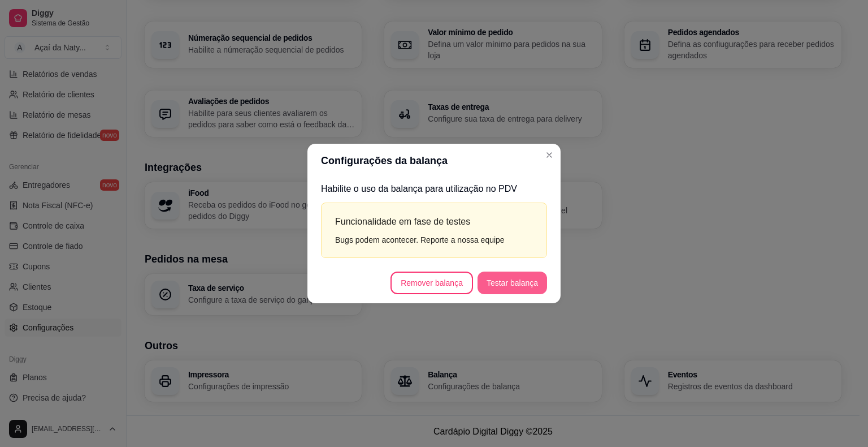 This screenshot has height=447, width=868. I want to click on button: Close, so click(549, 155).